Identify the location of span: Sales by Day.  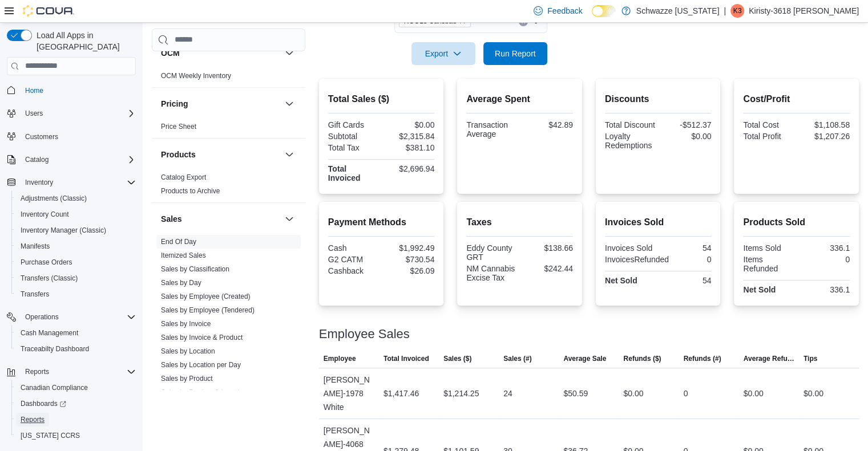
(181, 283).